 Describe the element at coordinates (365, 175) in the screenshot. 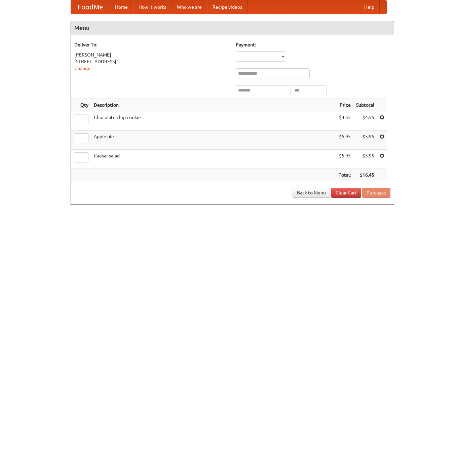

I see `th: $16.45` at that location.